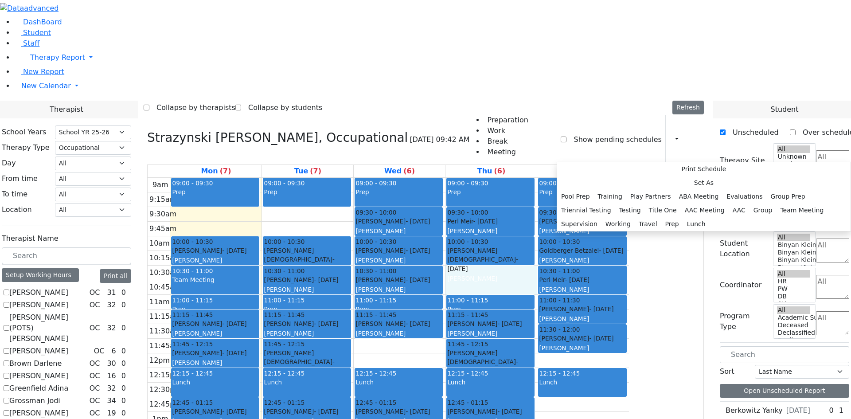  I want to click on div: Team Meeting, so click(215, 280).